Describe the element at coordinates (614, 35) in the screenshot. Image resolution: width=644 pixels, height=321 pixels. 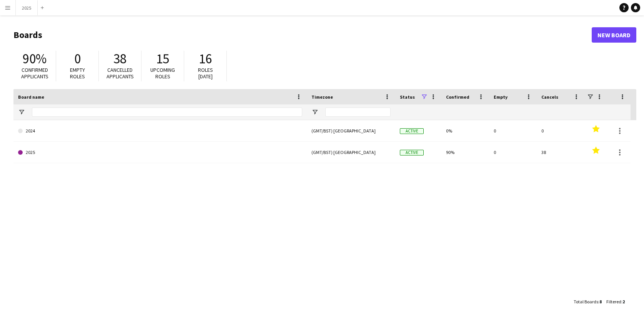
I see `a: New Board` at that location.